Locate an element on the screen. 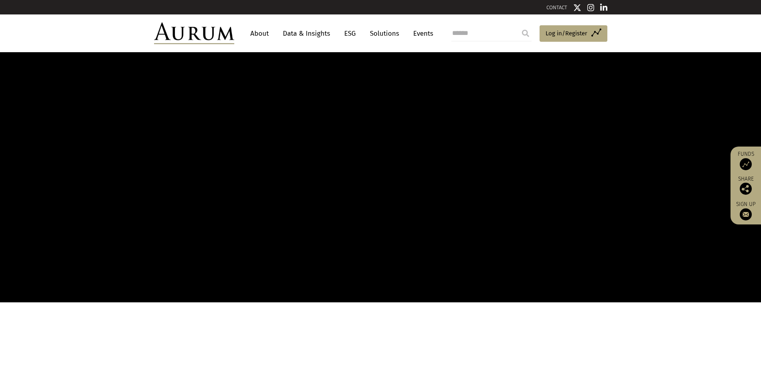 The image size is (761, 371). img: Linkedin icon is located at coordinates (604, 8).